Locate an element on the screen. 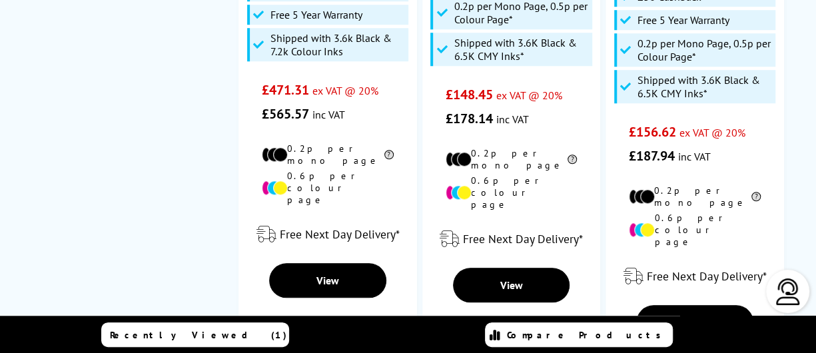  span: 0.2p per Mono Page, 0.5p per Colour Page* is located at coordinates (705, 50).